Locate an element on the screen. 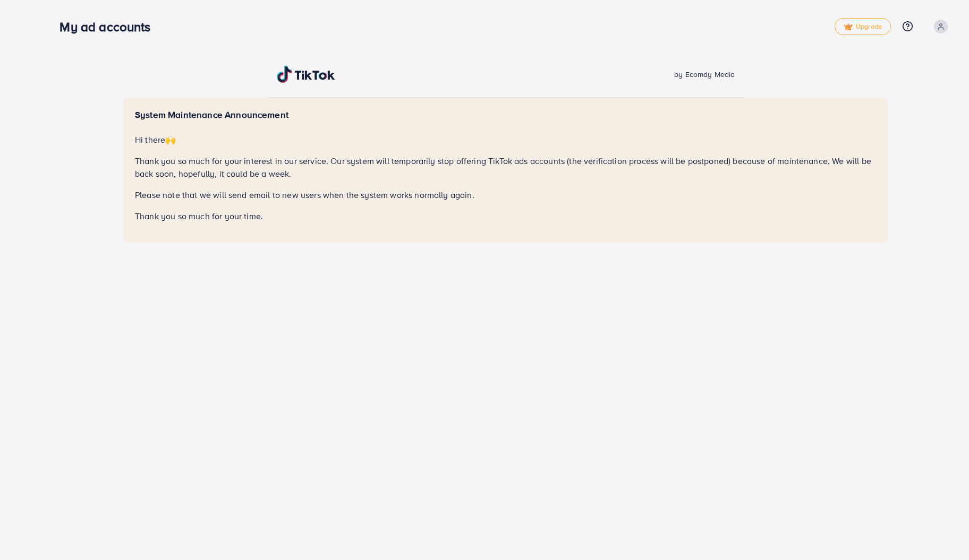 The width and height of the screenshot is (969, 560). p: Thank you so much for your time. is located at coordinates (506, 216).